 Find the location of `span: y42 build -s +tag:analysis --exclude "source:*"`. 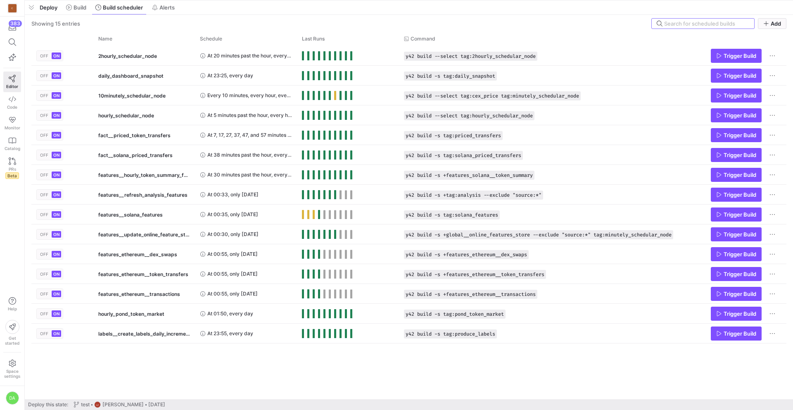

span: y42 build -s +tag:analysis --exclude "source:*" is located at coordinates (474, 195).